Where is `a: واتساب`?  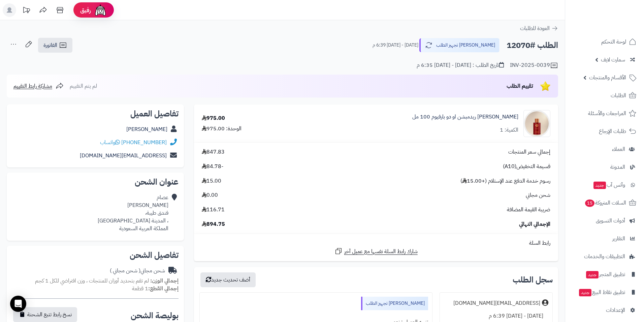 a: واتساب is located at coordinates (110, 142).